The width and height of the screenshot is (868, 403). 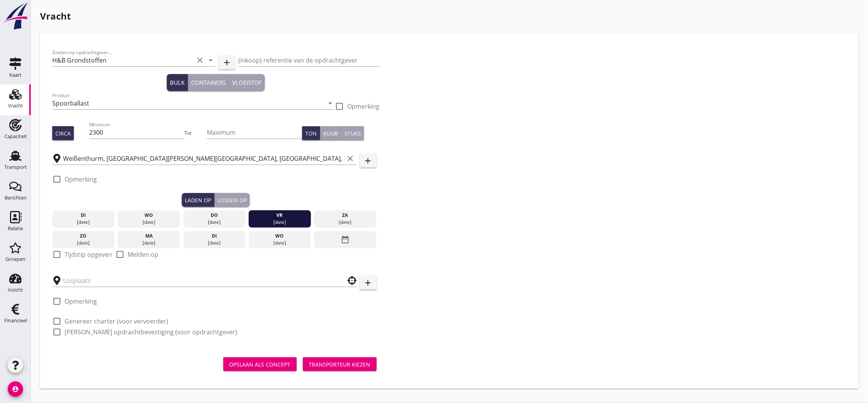 I want to click on div: Laden op, so click(x=198, y=200).